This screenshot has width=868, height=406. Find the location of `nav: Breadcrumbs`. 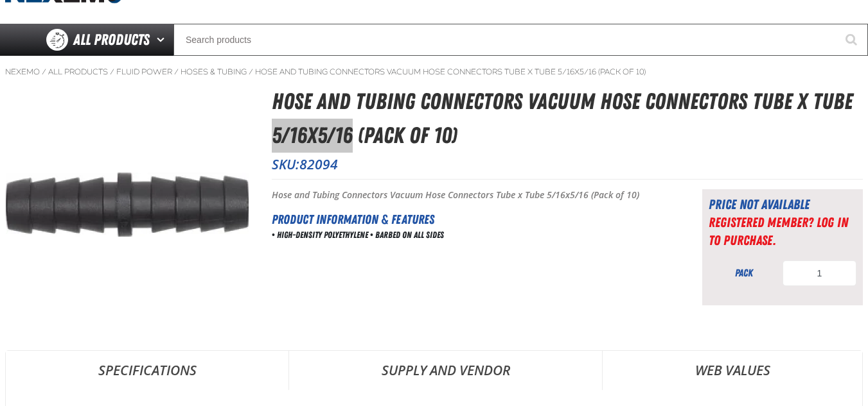

nav: Breadcrumbs is located at coordinates (433, 72).